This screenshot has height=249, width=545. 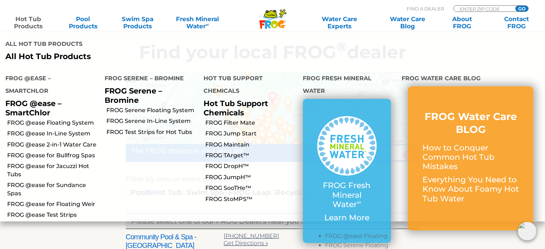 I want to click on a: FROG StoMPS™, so click(x=251, y=199).